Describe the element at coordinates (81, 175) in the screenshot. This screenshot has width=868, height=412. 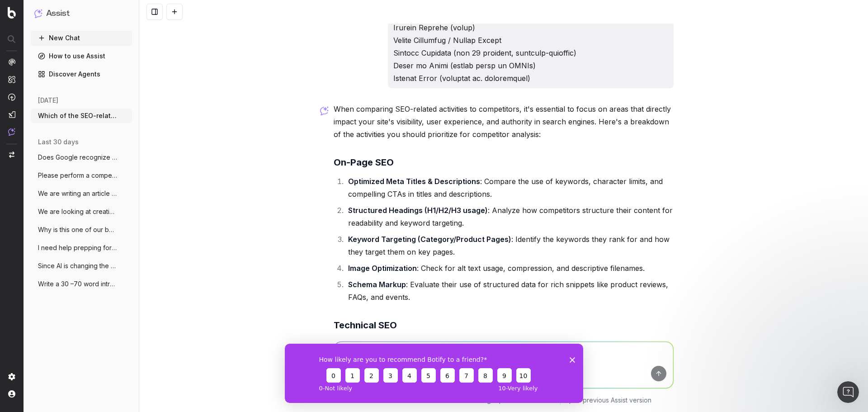
I see `button: Please perform a competitor analysis acr` at that location.